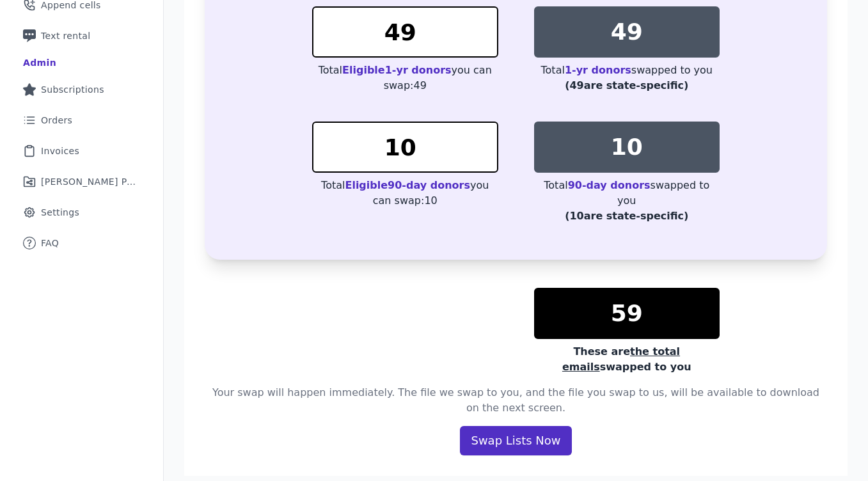  I want to click on a: Subscriptions, so click(81, 90).